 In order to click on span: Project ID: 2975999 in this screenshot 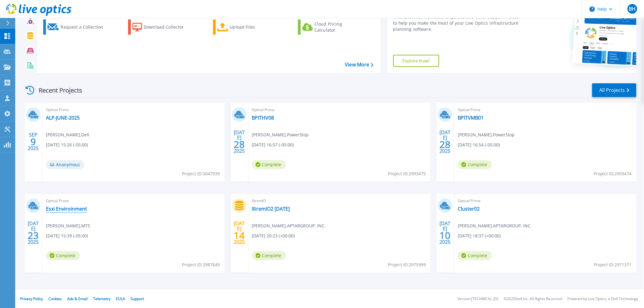, I will do `click(407, 265)`.